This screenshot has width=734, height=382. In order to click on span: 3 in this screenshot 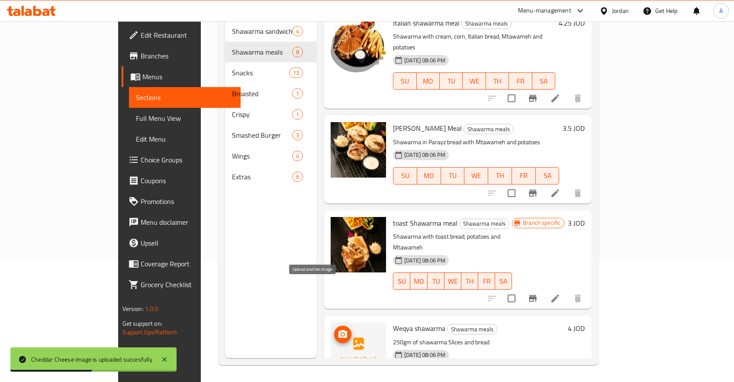, I will do `click(297, 135)`.